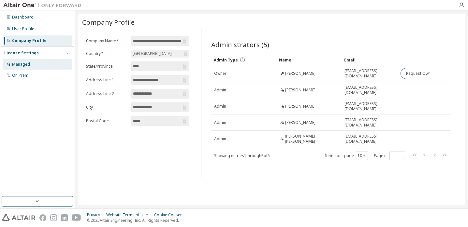  What do you see at coordinates (107, 41) in the screenshot?
I see `label: Company Name` at bounding box center [107, 41].